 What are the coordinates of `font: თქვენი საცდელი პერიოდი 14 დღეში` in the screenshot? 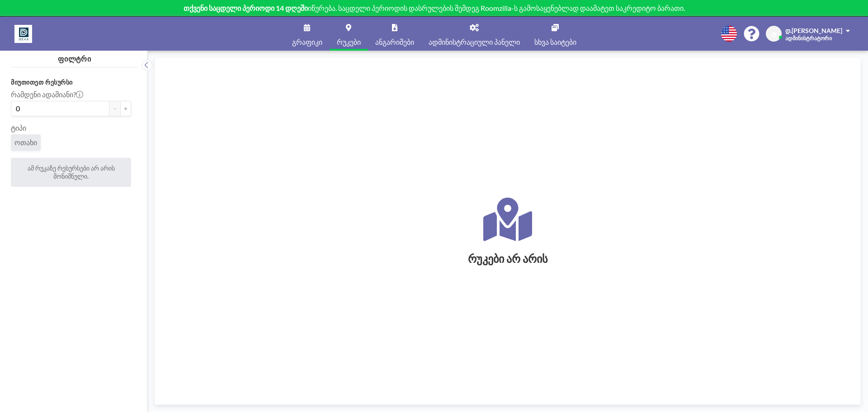 It's located at (246, 8).